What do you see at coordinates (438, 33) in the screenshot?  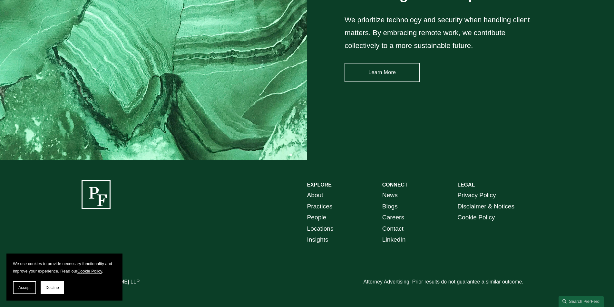 I see `p: We prioritize technology and security when handling client matters. By embracing remote work, we ...` at bounding box center [438, 33].